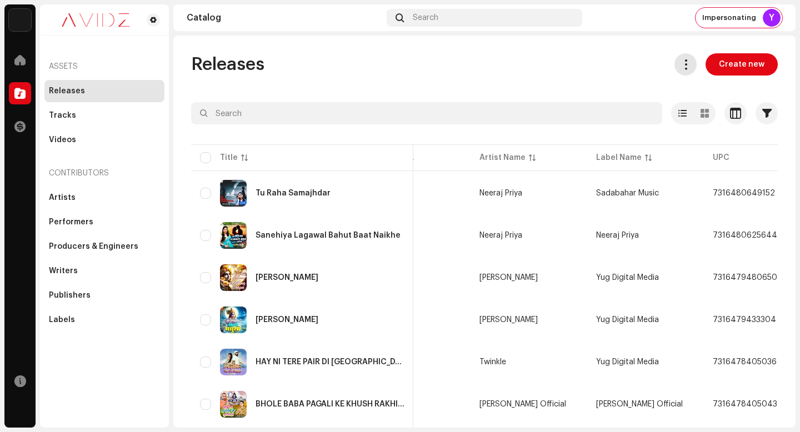 This screenshot has height=432, width=800. Describe the element at coordinates (104, 320) in the screenshot. I see `re-m-nav-item: Labels` at that location.